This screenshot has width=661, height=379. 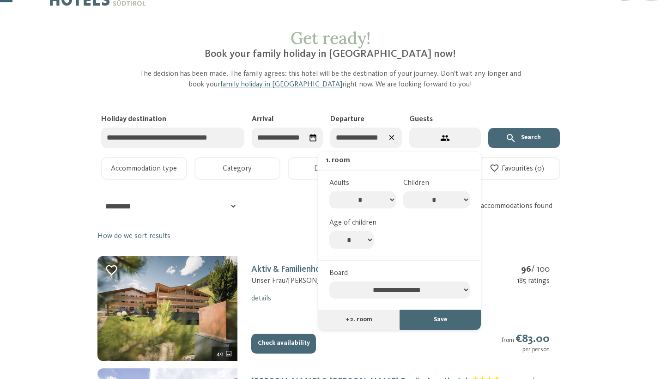 I want to click on span: 40, so click(x=220, y=354).